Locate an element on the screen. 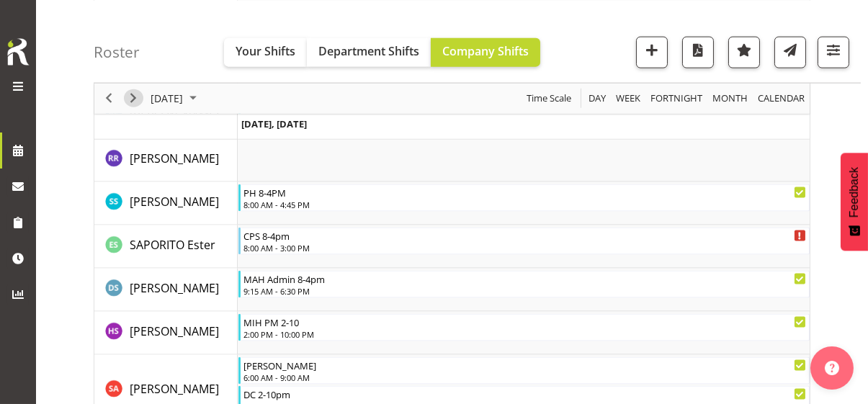  button: Department Shifts is located at coordinates (369, 51).